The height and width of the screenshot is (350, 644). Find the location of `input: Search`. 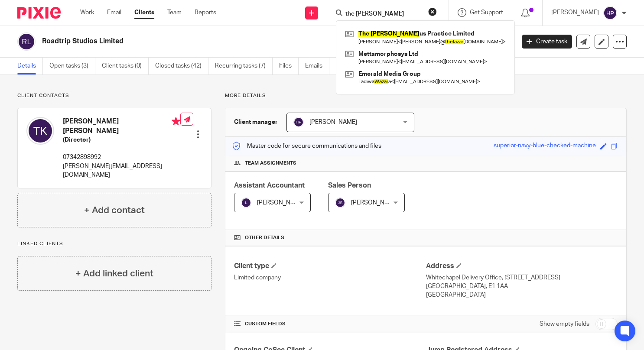

input: Search is located at coordinates (383, 14).